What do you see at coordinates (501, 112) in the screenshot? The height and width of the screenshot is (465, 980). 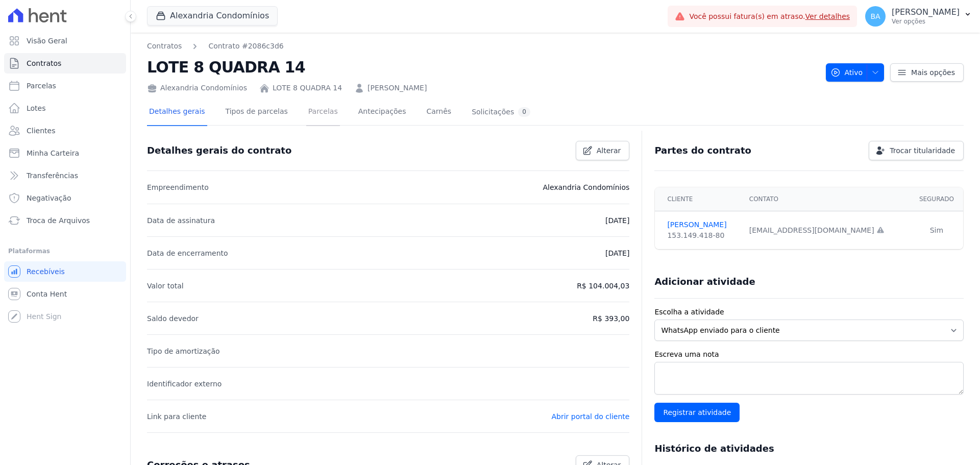 I see `div: Solicitações` at bounding box center [501, 112].